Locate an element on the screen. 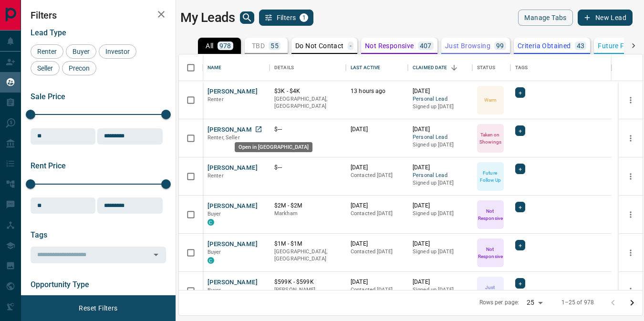 The width and height of the screenshot is (644, 321). p: Criteria Obtained is located at coordinates (544, 46).